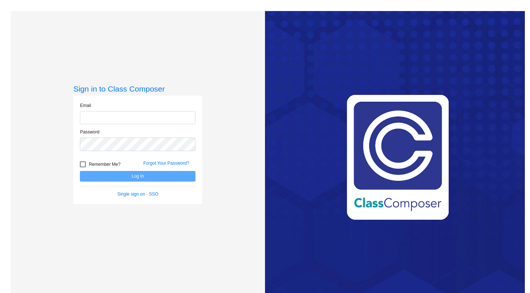 The height and width of the screenshot is (293, 530). What do you see at coordinates (166, 163) in the screenshot?
I see `a: Forgot Your Password?` at bounding box center [166, 163].